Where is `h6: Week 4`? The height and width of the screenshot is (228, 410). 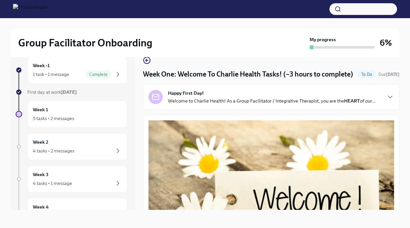
h6: Week 4 is located at coordinates (41, 207).